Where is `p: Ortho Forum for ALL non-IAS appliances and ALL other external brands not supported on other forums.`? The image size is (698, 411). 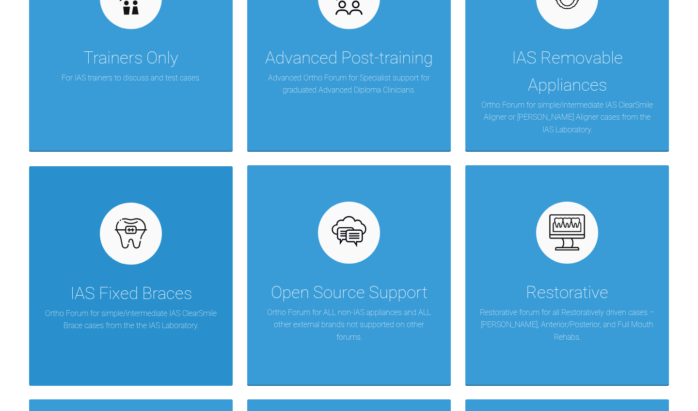 p: Ortho Forum for ALL non-IAS appliances and ALL other external brands not supported on other forums. is located at coordinates (349, 325).